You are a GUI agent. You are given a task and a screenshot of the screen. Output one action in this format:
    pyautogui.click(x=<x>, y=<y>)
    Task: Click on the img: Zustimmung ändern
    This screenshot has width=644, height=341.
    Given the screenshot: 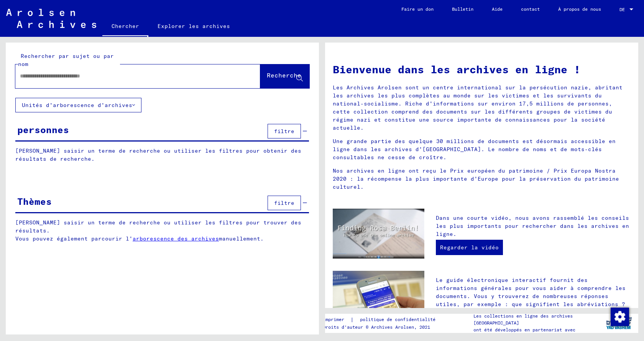 What is the action you would take?
    pyautogui.click(x=620, y=316)
    